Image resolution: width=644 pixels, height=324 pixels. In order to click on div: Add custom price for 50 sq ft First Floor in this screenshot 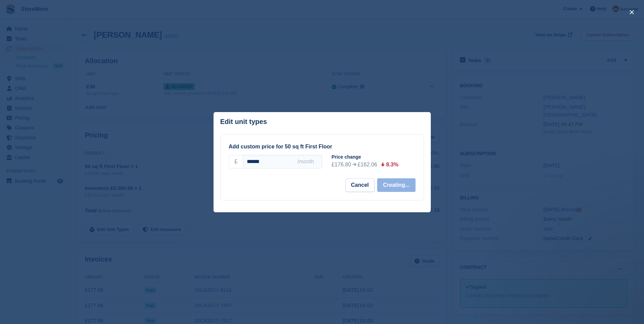, I will do `click(322, 146)`.